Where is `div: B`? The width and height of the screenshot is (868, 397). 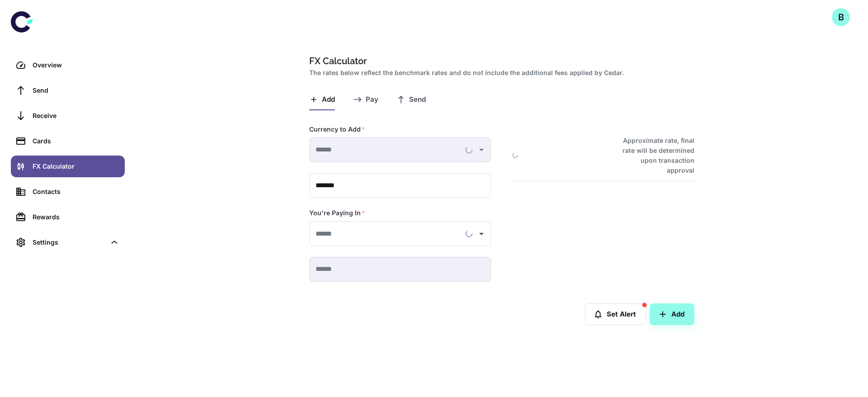
div: B is located at coordinates (841, 18).